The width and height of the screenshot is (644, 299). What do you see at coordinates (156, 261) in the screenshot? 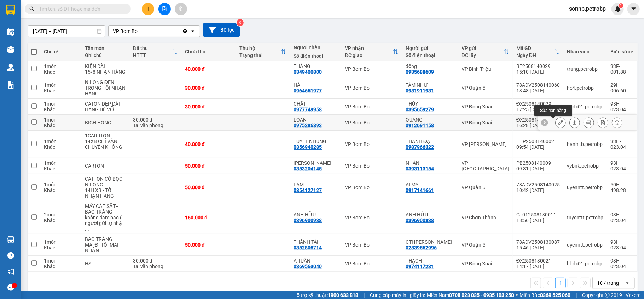
I see `div: 30.000 đ` at bounding box center [156, 261].